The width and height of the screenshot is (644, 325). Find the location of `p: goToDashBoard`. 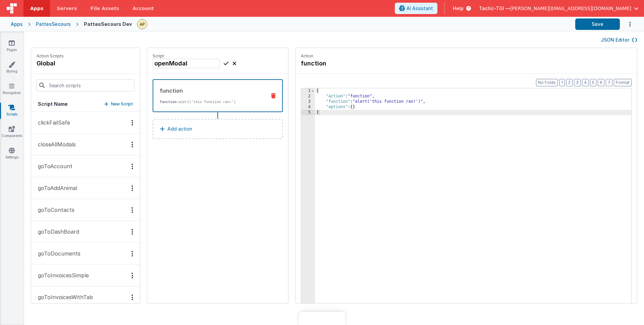

p: goToDashBoard is located at coordinates (56, 232).